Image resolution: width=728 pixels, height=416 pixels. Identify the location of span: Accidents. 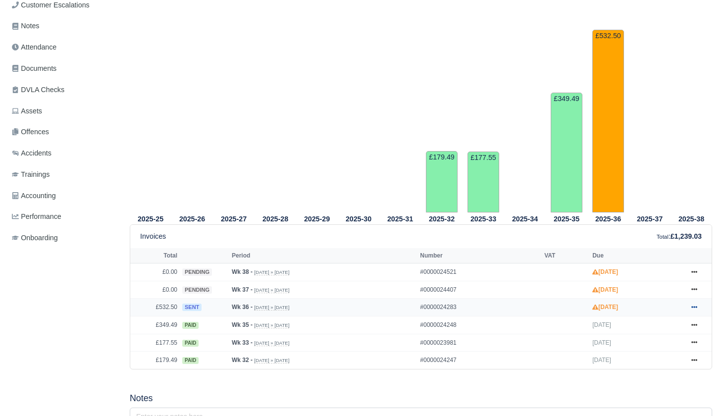
(32, 153).